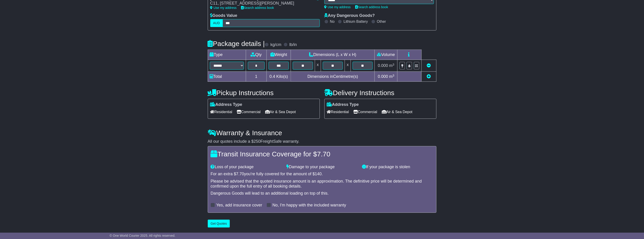 This screenshot has width=644, height=239. I want to click on div: Dangerous Goods will lead to an additional loading on top of this., so click(322, 194).